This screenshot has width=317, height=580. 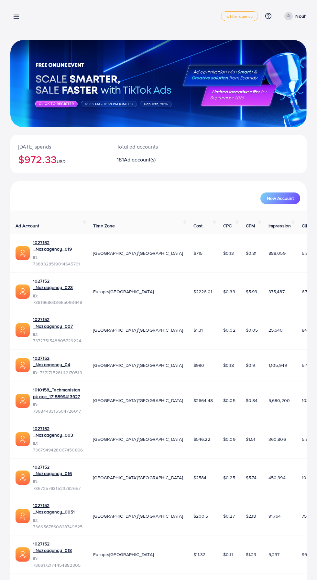 I want to click on span: $2584, so click(x=200, y=478).